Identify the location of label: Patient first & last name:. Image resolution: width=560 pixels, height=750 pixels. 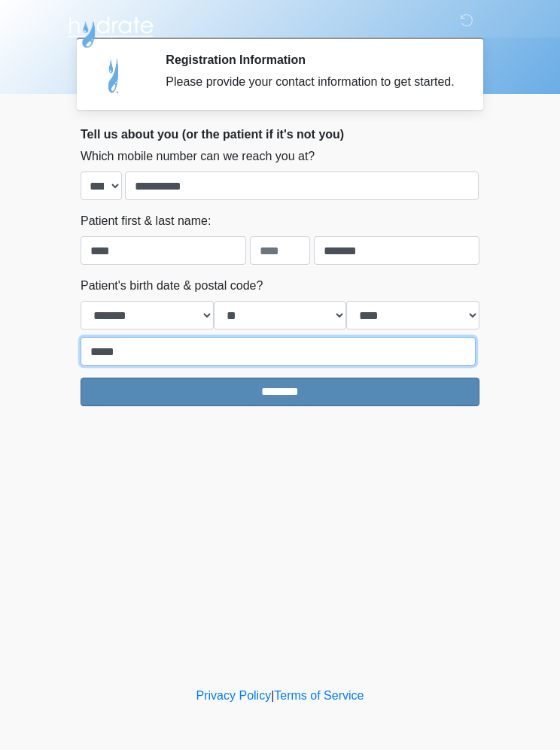
(145, 221).